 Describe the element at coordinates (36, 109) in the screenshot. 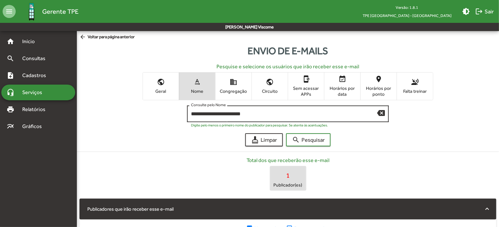

I see `span: Relatórios` at that location.